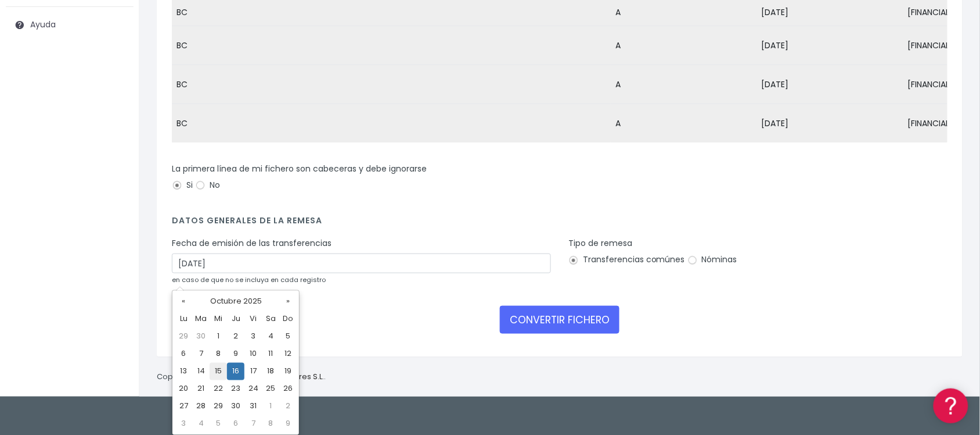 Image resolution: width=980 pixels, height=435 pixels. I want to click on td: 22, so click(219, 389).